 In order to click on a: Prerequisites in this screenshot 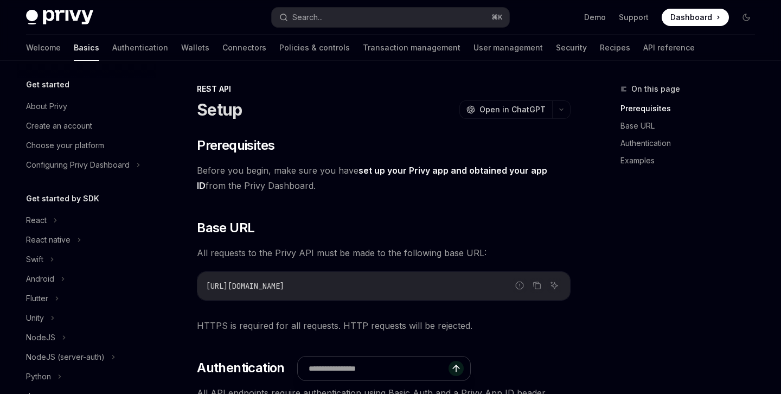, I will do `click(692, 108)`.